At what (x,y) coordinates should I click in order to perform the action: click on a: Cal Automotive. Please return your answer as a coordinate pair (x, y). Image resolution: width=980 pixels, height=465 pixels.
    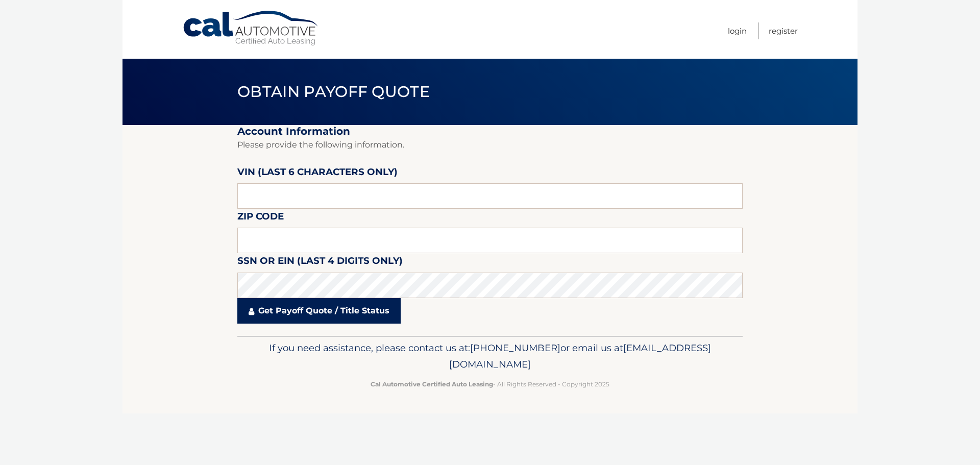
    Looking at the image, I should click on (251, 28).